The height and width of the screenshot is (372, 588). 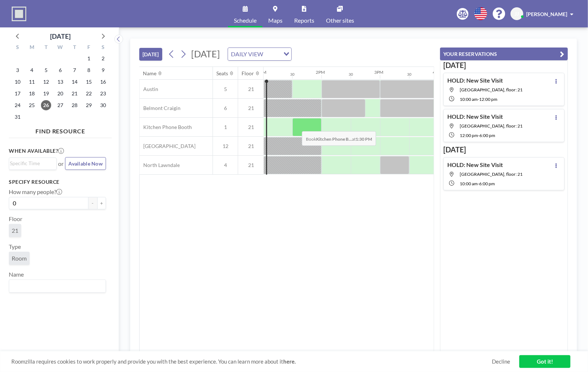 I want to click on h3: Specify resource, so click(x=57, y=182).